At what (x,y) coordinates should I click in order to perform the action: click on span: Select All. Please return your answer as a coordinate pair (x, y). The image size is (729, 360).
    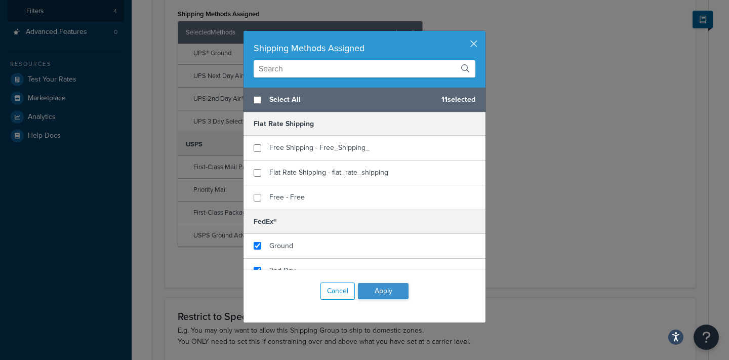
    Looking at the image, I should click on (351, 100).